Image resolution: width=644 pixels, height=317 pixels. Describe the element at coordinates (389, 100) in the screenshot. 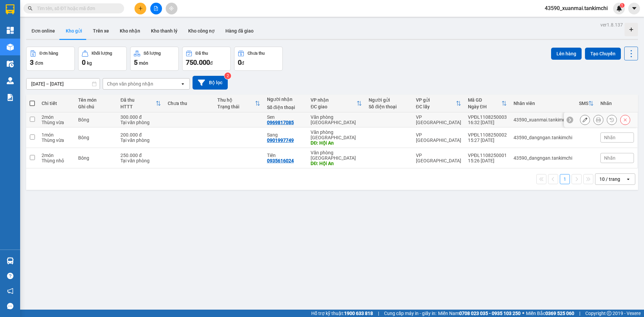

I see `div: Người gửi` at that location.